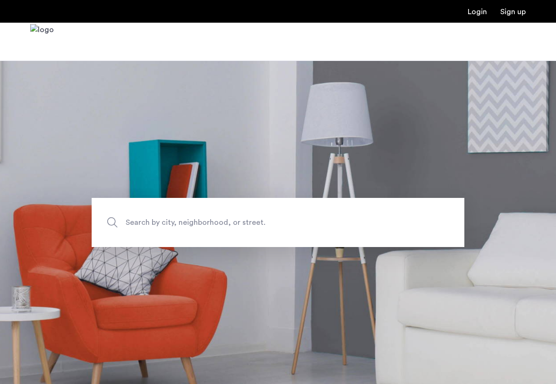 This screenshot has width=556, height=384. I want to click on a: Cazamio Logo, so click(42, 42).